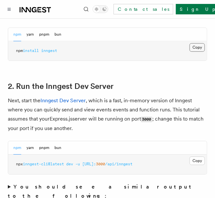  What do you see at coordinates (147, 119) in the screenshot?
I see `code: 3000` at bounding box center [147, 119].